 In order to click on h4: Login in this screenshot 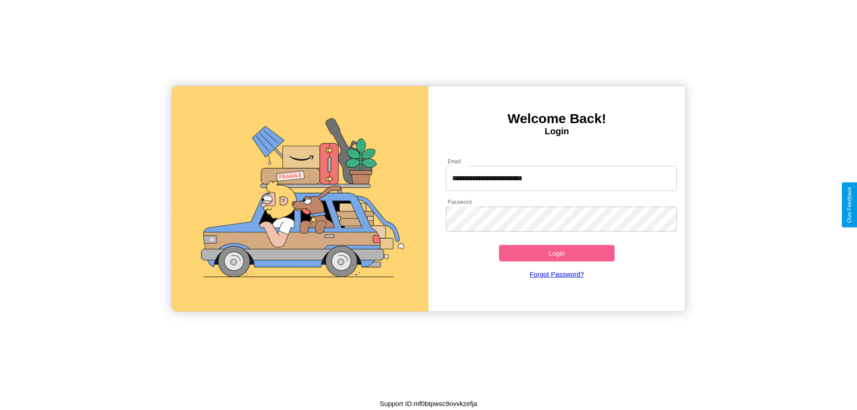, I will do `click(557, 131)`.